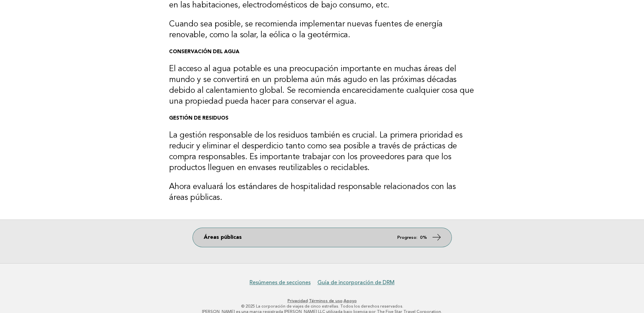 Image resolution: width=644 pixels, height=313 pixels. Describe the element at coordinates (322, 238) in the screenshot. I see `a: Áreas públicas Progreso: 0%` at that location.